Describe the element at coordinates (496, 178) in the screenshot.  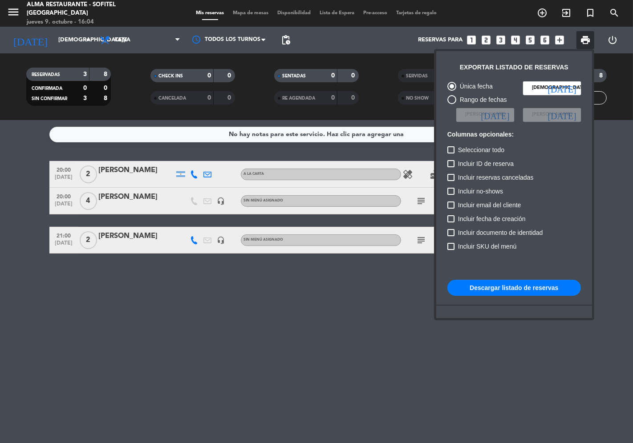
I see `span: Incluir reservas canceladas` at that location.